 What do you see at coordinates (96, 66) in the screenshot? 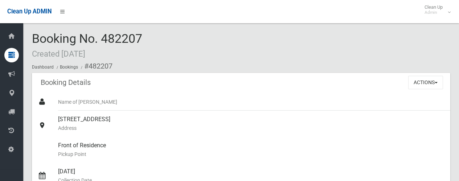
I see `li: #482207` at bounding box center [96, 66].